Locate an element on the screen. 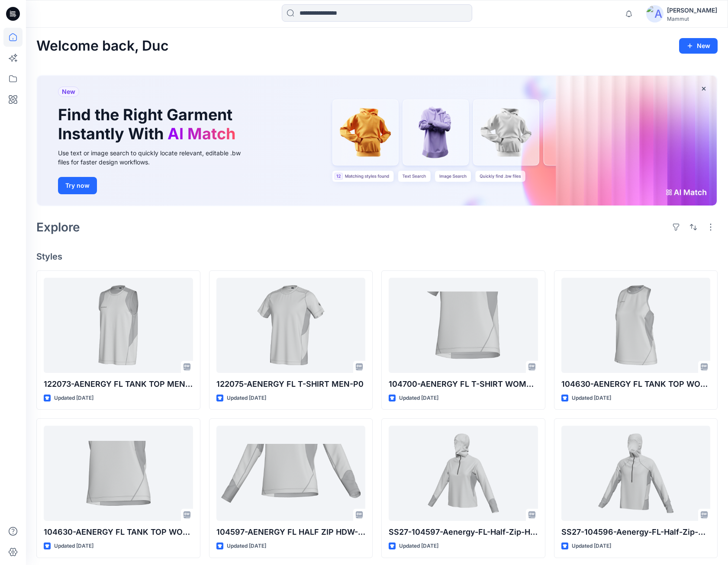 The image size is (728, 565). a: 104700-AENERGY FL T-SHIRT WOMEN-P0 is located at coordinates (463, 326).